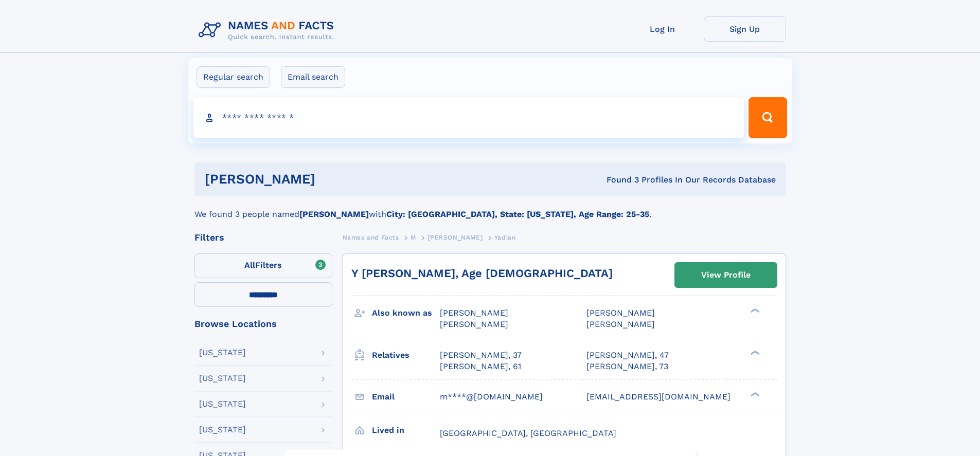 The image size is (980, 456). What do you see at coordinates (406, 313) in the screenshot?
I see `h3: Also known as` at bounding box center [406, 313].